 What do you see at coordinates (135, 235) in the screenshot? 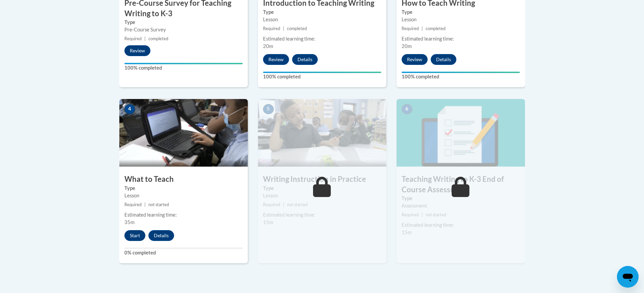
I see `button: Start` at bounding box center [135, 235].